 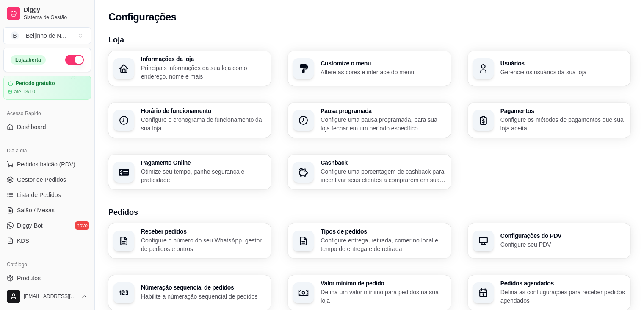 What do you see at coordinates (190, 172) in the screenshot?
I see `button: Pagamento OnlineOtimize seu tempo, ganhe segurança e praticidade` at bounding box center [190, 172].